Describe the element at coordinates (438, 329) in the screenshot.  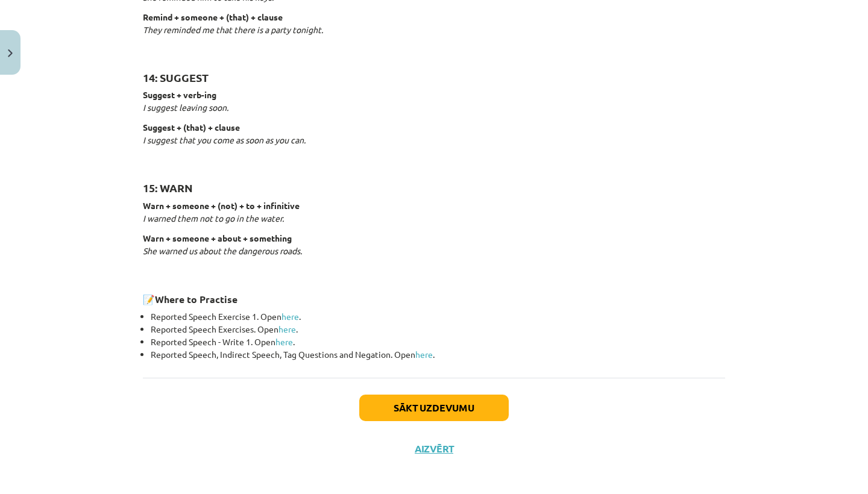
I see `li: Reported Speech Exercises. Open .` at that location.